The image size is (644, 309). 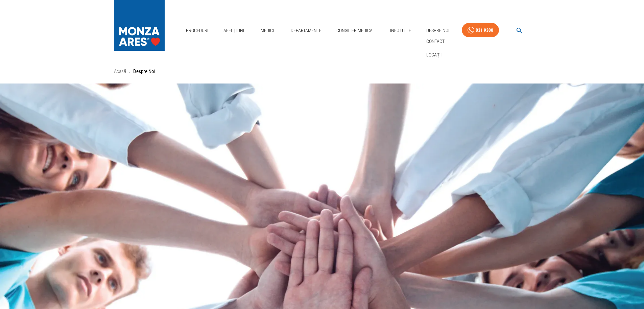 What do you see at coordinates (144, 71) in the screenshot?
I see `p: Despre Noi` at bounding box center [144, 71].